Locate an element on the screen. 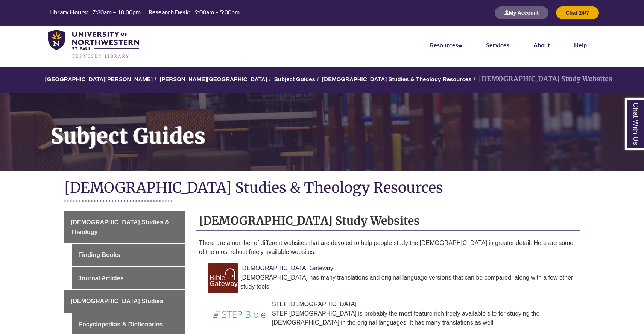 This screenshot has width=644, height=334. p: There are a number of different websites that are devoted to help people study the [DEMOGRAPHIC_D... is located at coordinates (388, 248).